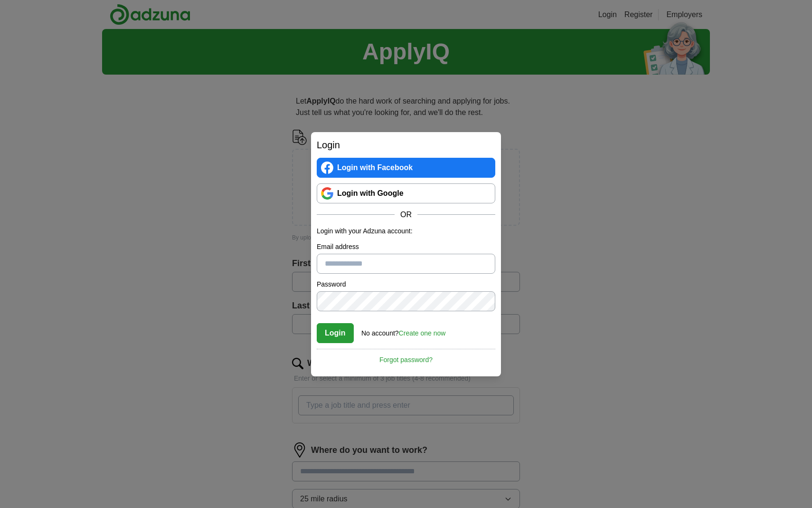 Image resolution: width=812 pixels, height=508 pixels. Describe the element at coordinates (335, 333) in the screenshot. I see `button: Login` at that location.